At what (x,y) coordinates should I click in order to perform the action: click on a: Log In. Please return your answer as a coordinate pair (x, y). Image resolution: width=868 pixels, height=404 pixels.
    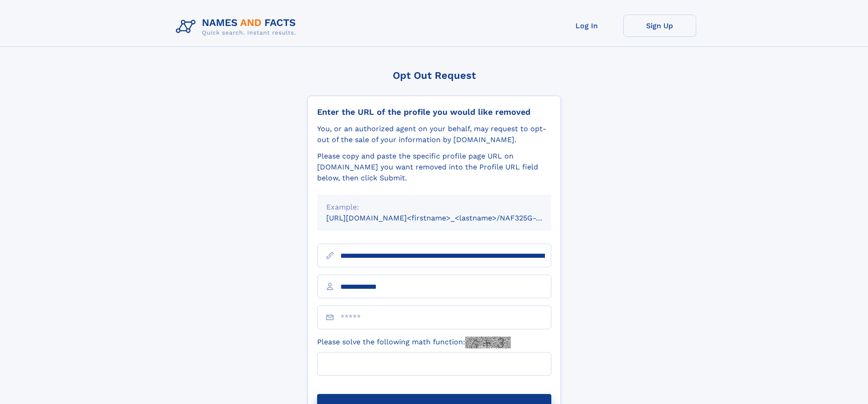
    Looking at the image, I should click on (587, 25).